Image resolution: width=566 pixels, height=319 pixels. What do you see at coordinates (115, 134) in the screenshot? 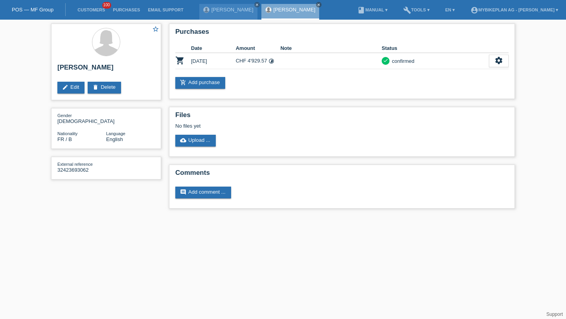
I see `span: Language` at bounding box center [115, 134].